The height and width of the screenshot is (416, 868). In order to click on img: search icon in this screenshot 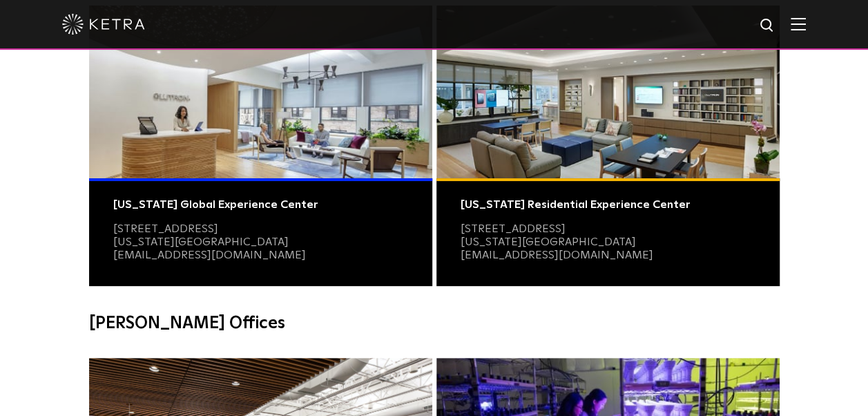, I will do `click(767, 26)`.